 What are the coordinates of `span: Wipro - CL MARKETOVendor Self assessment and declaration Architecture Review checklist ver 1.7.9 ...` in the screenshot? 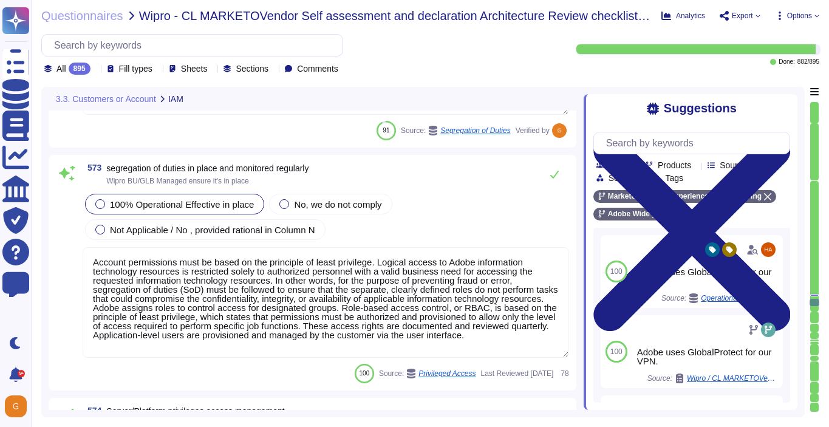 It's located at (395, 16).